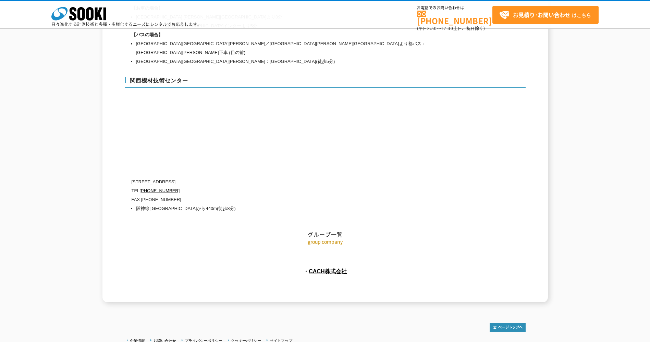  What do you see at coordinates (451, 28) in the screenshot?
I see `span: (平日 ～ 土日、祝日除く)` at bounding box center [451, 28].